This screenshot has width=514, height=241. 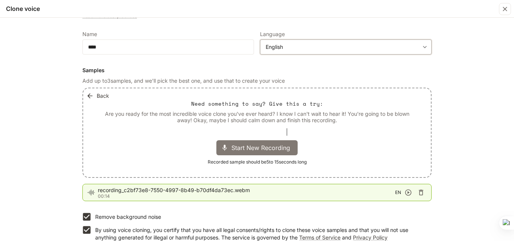 I want to click on span: EN, so click(x=398, y=193).